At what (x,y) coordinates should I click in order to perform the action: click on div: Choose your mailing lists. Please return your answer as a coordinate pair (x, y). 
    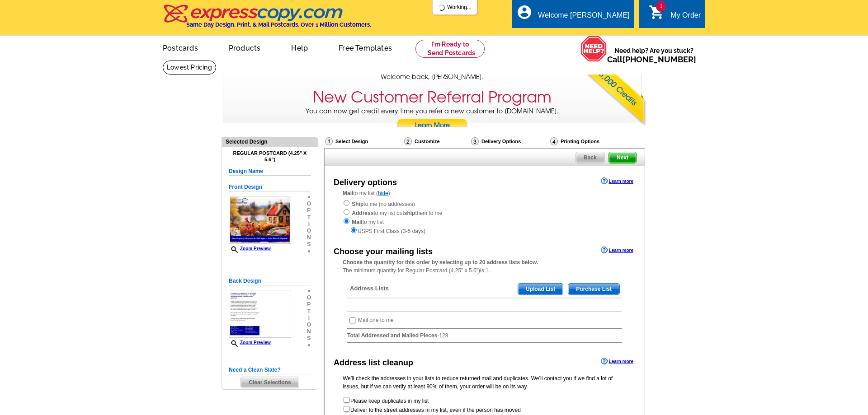
    Looking at the image, I should click on (383, 251).